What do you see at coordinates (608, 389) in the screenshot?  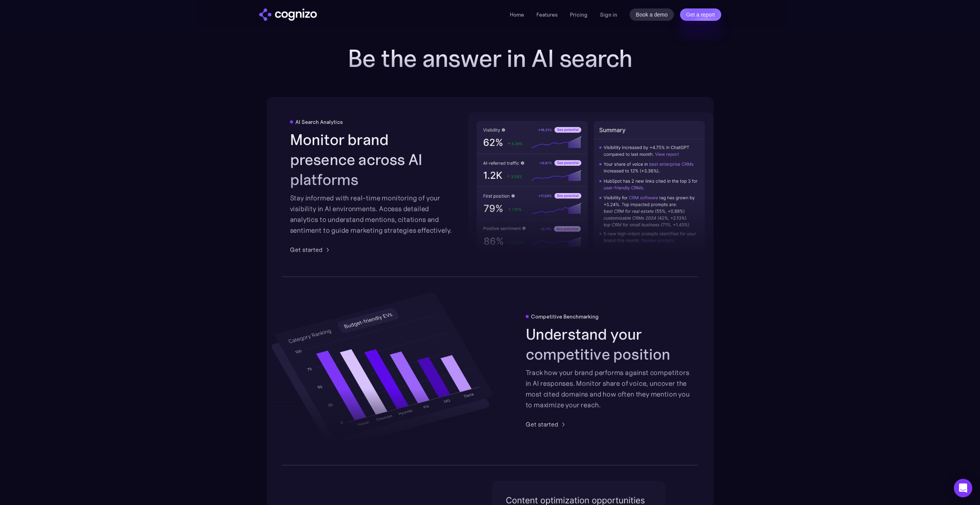 I see `div: Track how your brand performs against competitors in AI responses. Monitor share of voice, uncove...` at bounding box center [608, 389].